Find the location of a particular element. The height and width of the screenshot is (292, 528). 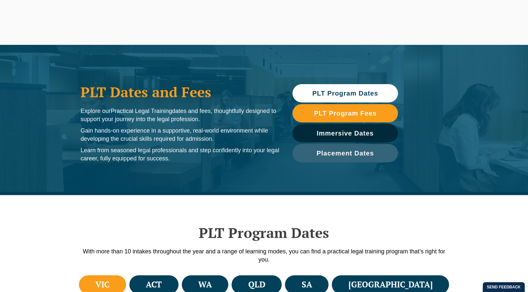

span: Immersive Dates is located at coordinates (345, 133).